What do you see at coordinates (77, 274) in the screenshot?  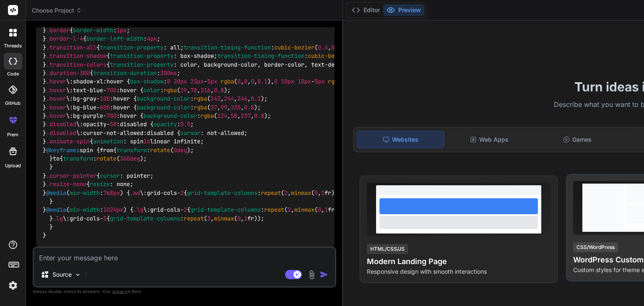 I see `img: Pick Models` at bounding box center [77, 274].